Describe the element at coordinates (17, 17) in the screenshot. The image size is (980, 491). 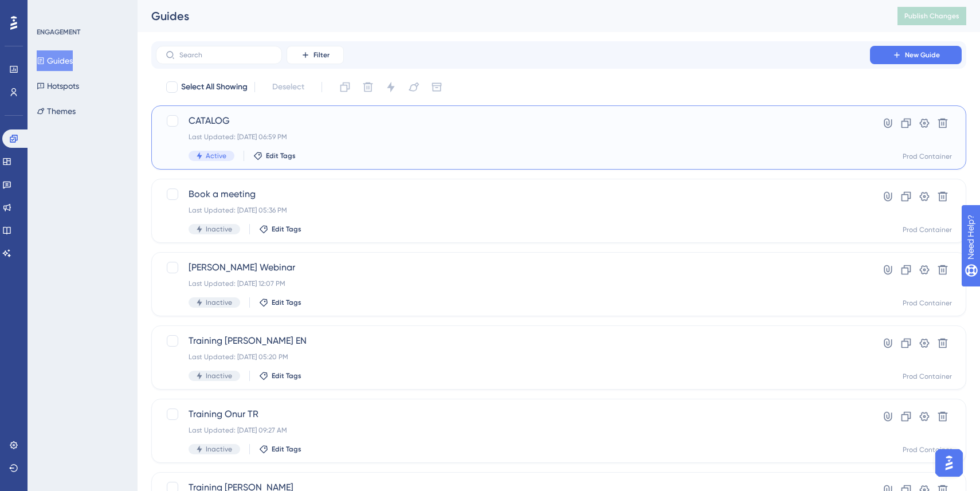
I see `img: launcher-image-alternative-text` at that location.